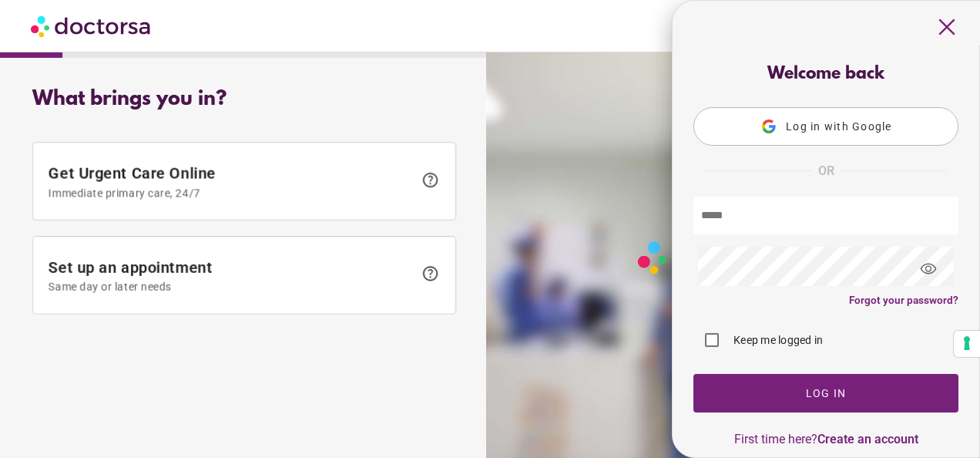  What do you see at coordinates (826, 393) in the screenshot?
I see `span: Log In` at bounding box center [826, 393].